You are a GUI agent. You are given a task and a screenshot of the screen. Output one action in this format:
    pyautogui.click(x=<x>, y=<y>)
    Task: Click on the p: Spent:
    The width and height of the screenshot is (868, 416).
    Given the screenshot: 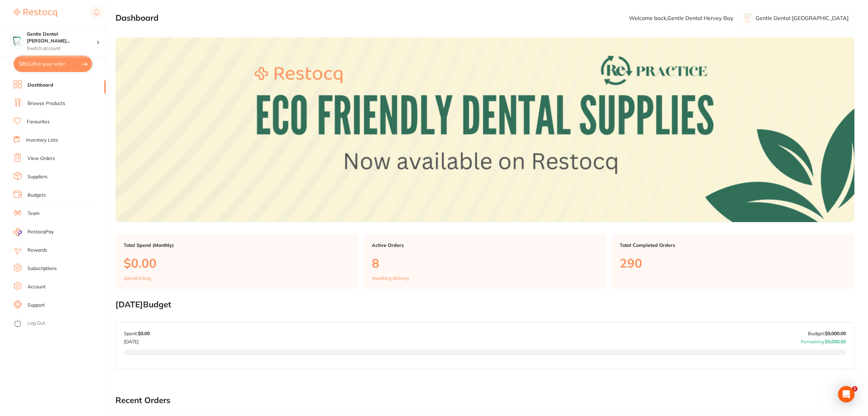 What is the action you would take?
    pyautogui.click(x=137, y=334)
    